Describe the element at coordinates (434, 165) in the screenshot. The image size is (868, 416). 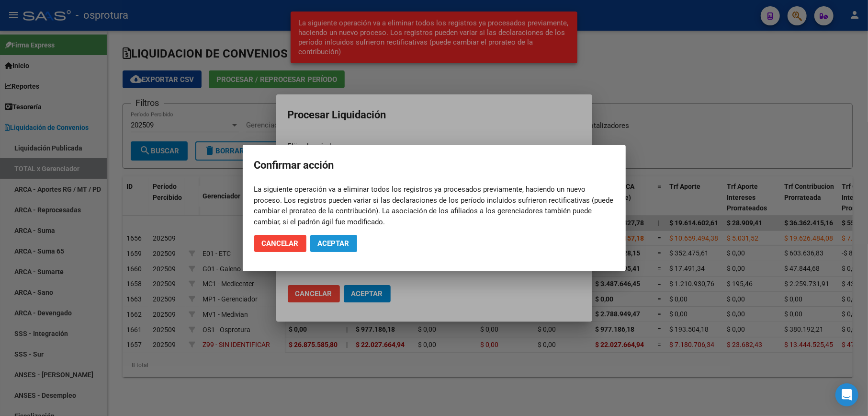
I see `h2: Confirmar acción` at that location.